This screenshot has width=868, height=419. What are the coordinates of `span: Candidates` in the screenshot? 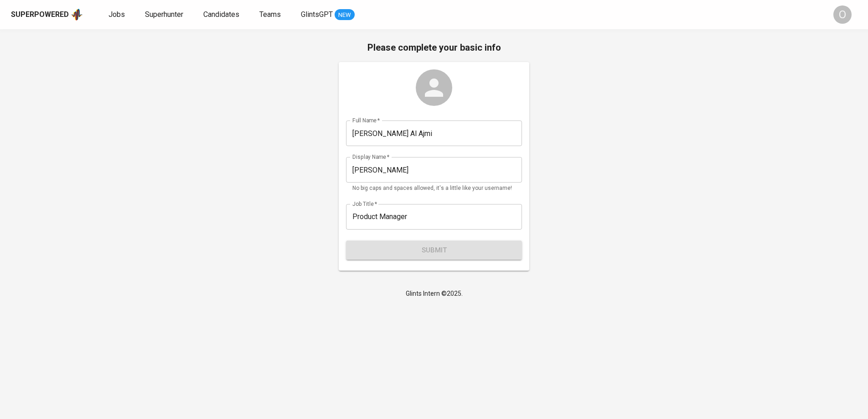 It's located at (221, 14).